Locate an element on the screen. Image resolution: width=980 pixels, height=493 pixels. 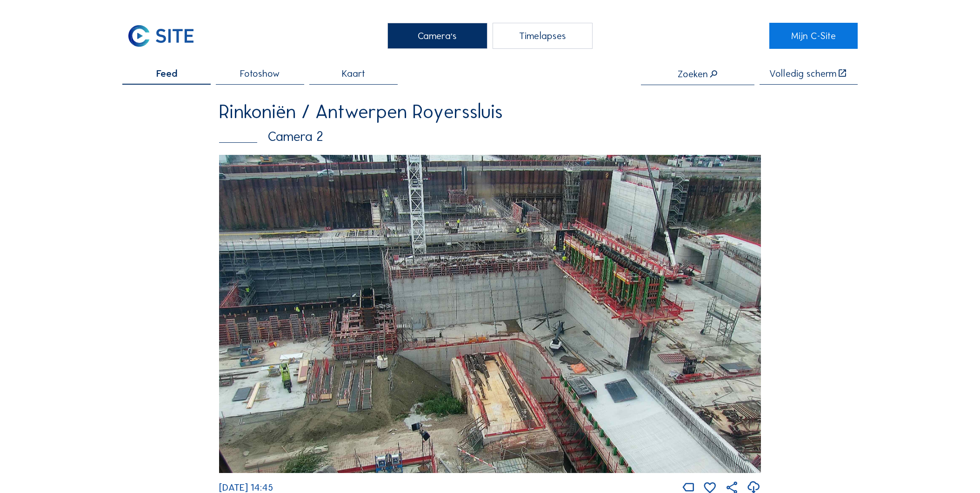
div: Rinkoniën / Antwerpen Royerssluis is located at coordinates (489, 112).